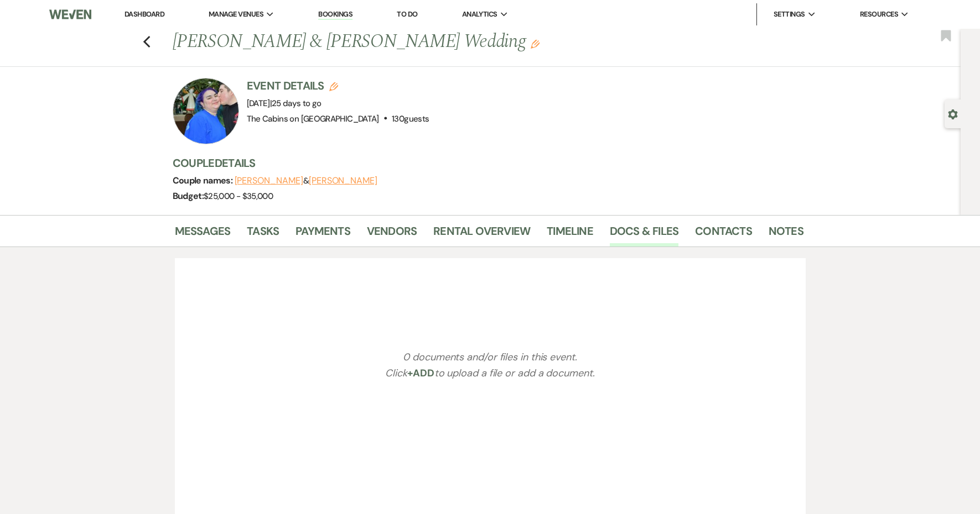 Image resolution: width=980 pixels, height=514 pixels. Describe the element at coordinates (236, 14) in the screenshot. I see `span: Manage Venues` at that location.